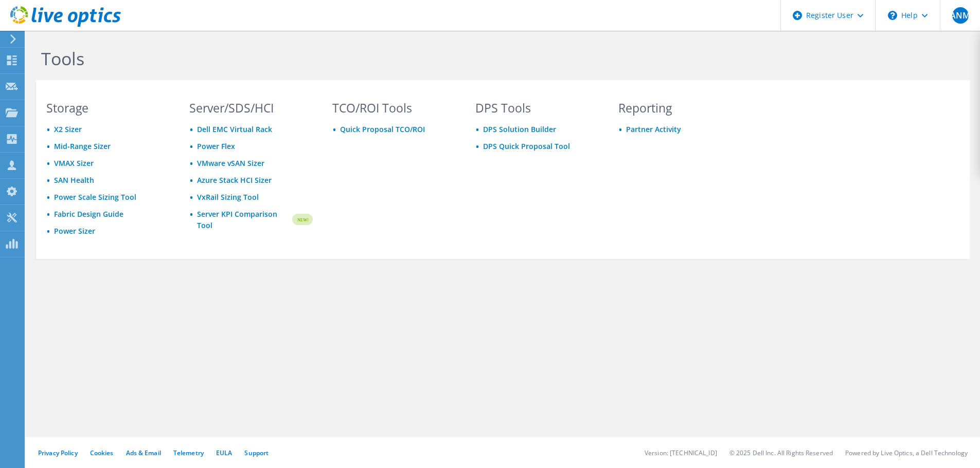 Image resolution: width=980 pixels, height=468 pixels. I want to click on a: Support, so click(256, 452).